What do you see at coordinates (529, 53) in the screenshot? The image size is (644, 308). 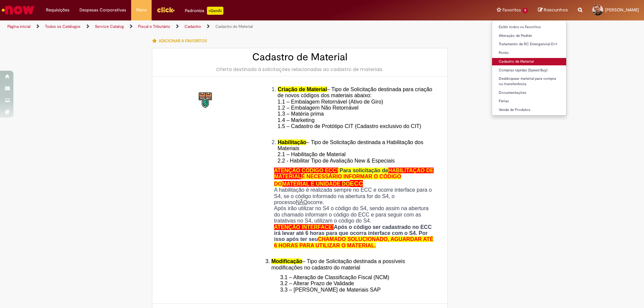 I see `a: Ponto` at bounding box center [529, 53].